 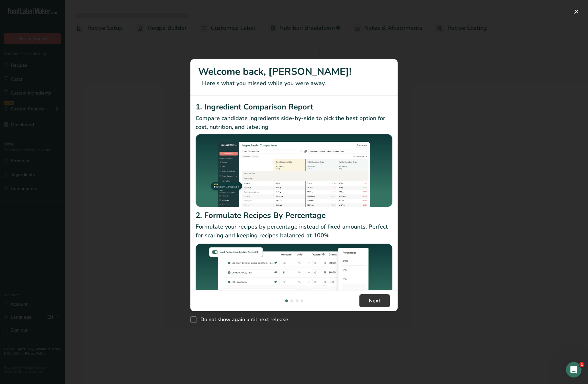 I want to click on img: Formulate Recipes By Percentage, so click(x=294, y=281).